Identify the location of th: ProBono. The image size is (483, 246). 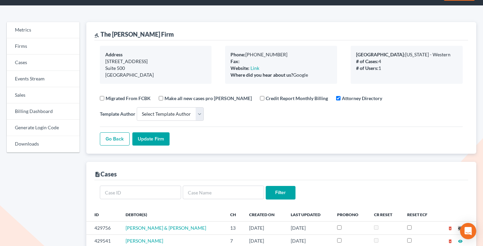
(350, 214).